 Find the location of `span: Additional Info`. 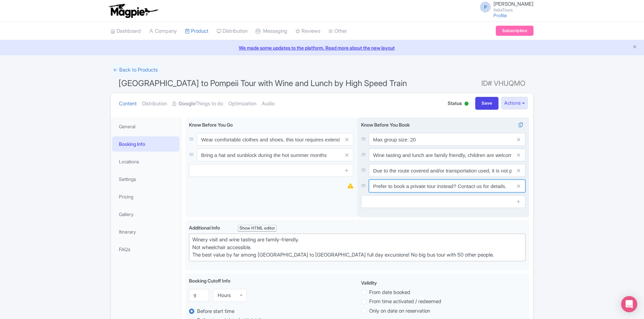

span: Additional Info is located at coordinates (204, 227).